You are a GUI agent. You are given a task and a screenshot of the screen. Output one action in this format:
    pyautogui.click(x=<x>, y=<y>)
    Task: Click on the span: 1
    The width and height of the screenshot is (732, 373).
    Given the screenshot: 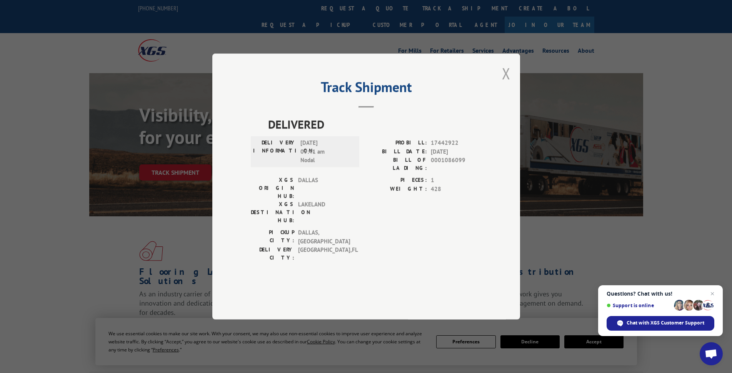 What is the action you would take?
    pyautogui.click(x=456, y=180)
    